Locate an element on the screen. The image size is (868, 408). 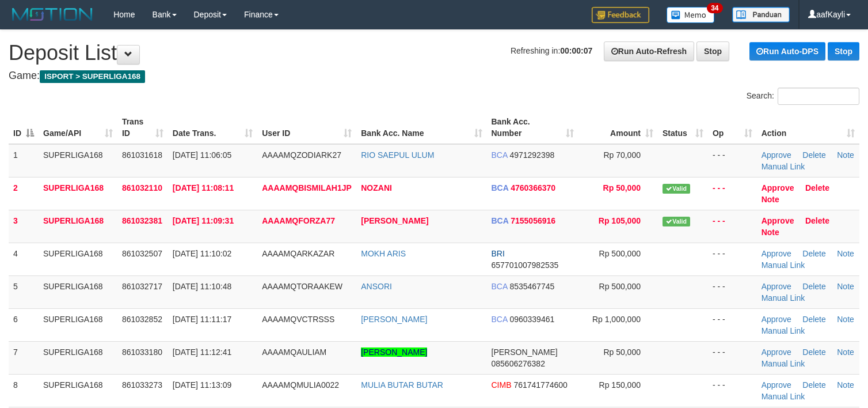
span: Rp 105,000 is located at coordinates (619, 221).